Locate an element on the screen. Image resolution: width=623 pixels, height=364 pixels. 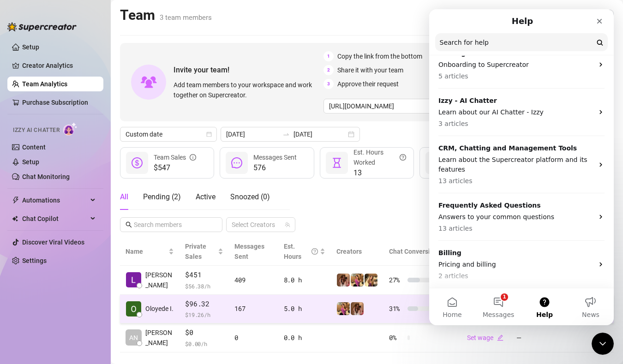
span: Home is located at coordinates (22, 305).